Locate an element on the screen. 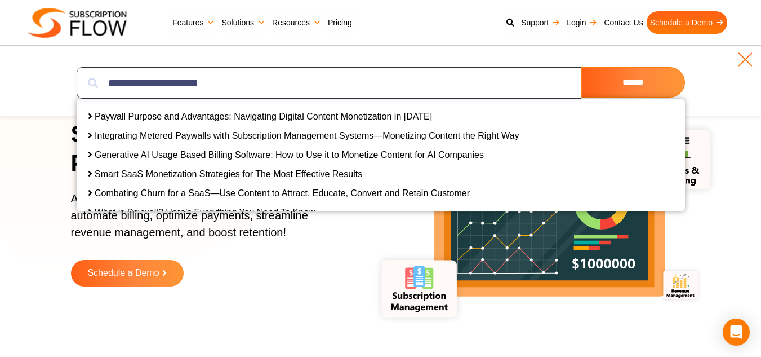 This screenshot has height=357, width=761. span: Schedule a Demo is located at coordinates (123, 273).